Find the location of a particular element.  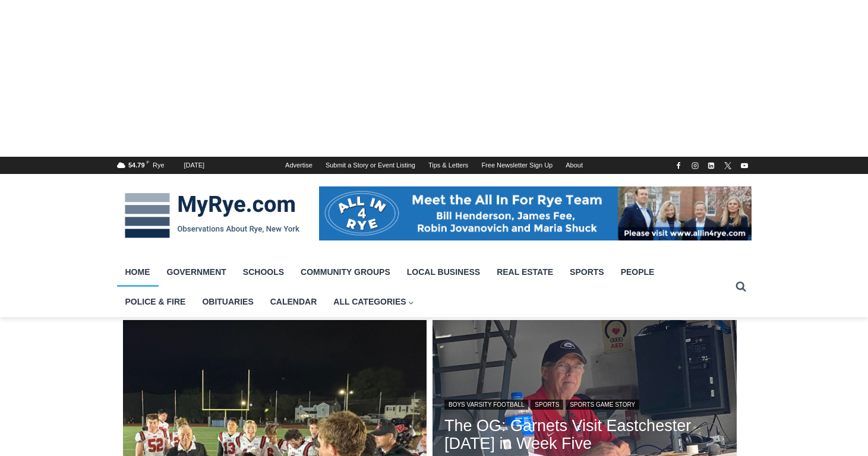

nav: Secondary Navigation is located at coordinates (434, 165).